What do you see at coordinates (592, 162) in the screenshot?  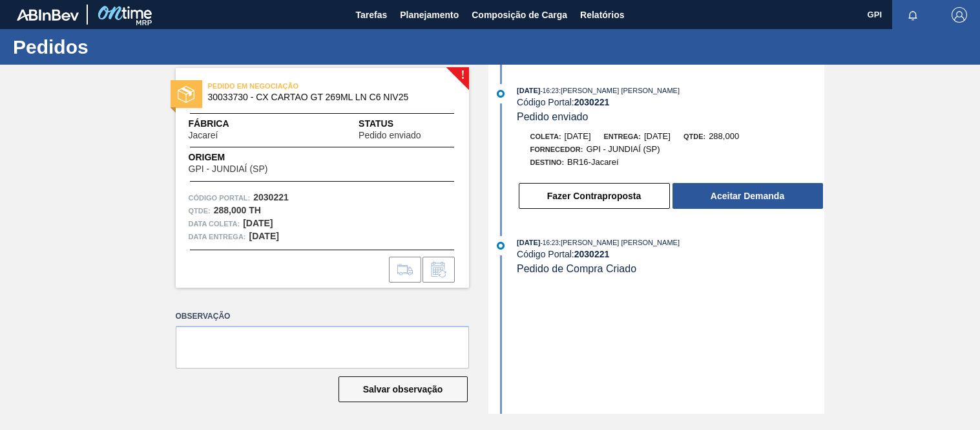 I see `span: BR16-Jacareí` at bounding box center [592, 162].